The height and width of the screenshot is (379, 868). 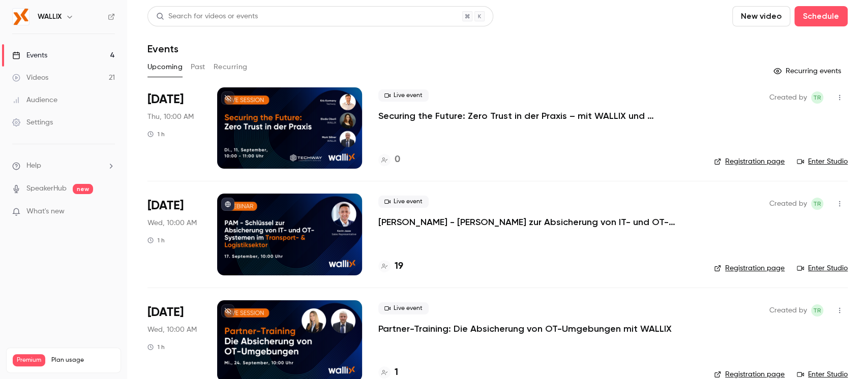 What do you see at coordinates (33, 166) in the screenshot?
I see `span: Help` at bounding box center [33, 166].